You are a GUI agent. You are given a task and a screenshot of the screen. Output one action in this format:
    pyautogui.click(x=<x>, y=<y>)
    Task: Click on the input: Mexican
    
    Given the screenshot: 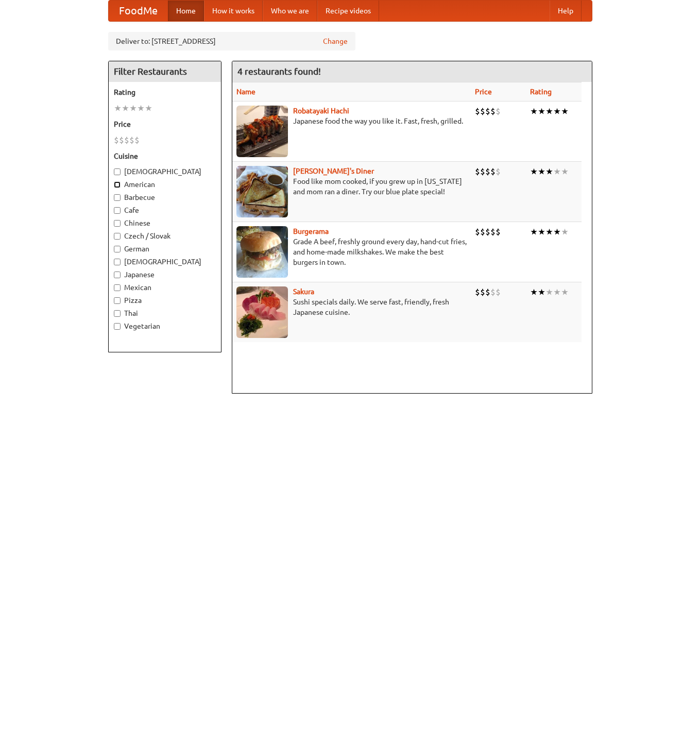 What is the action you would take?
    pyautogui.click(x=117, y=287)
    